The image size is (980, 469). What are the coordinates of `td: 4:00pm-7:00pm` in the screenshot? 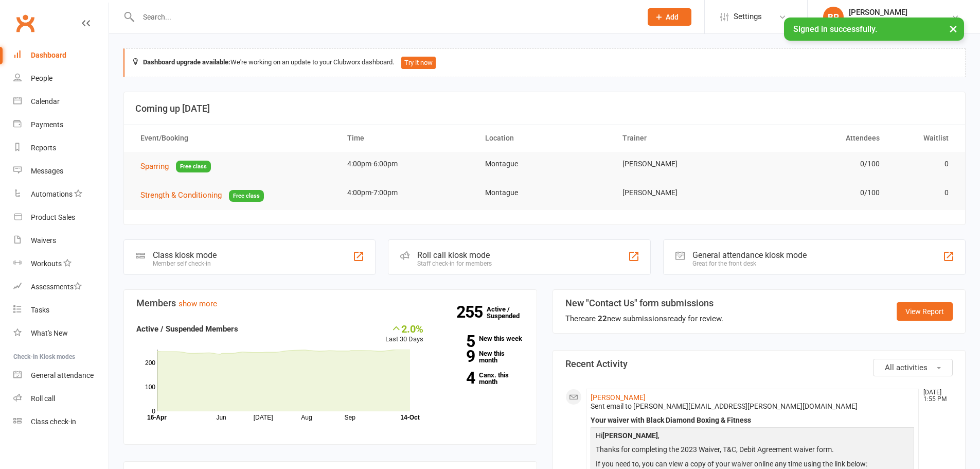 It's located at (407, 193).